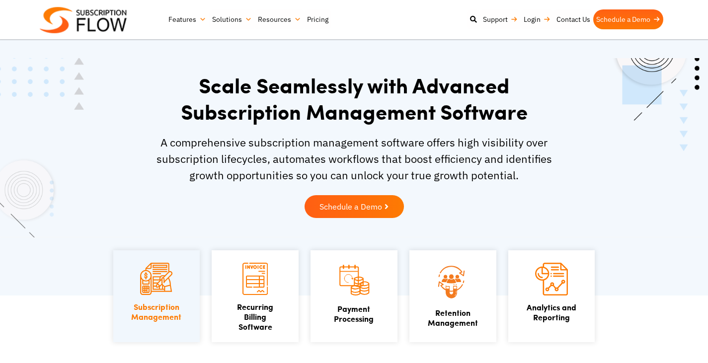 This screenshot has width=708, height=363. What do you see at coordinates (551, 312) in the screenshot?
I see `a: Analytics andReporting` at bounding box center [551, 312].